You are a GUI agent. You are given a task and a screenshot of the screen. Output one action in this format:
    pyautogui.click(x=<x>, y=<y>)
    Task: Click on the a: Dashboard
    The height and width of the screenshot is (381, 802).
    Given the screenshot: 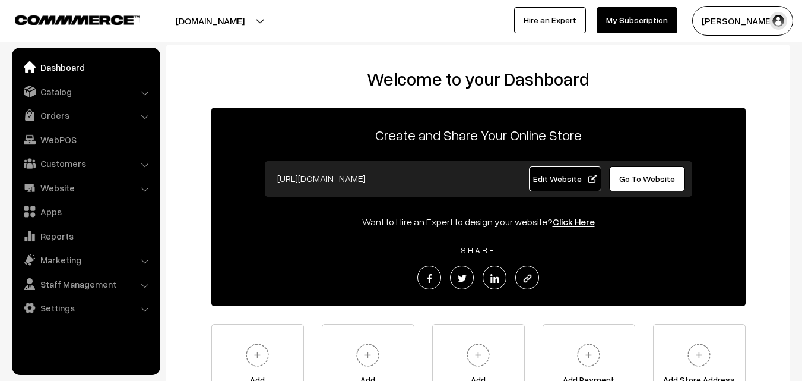 What is the action you would take?
    pyautogui.click(x=86, y=67)
    